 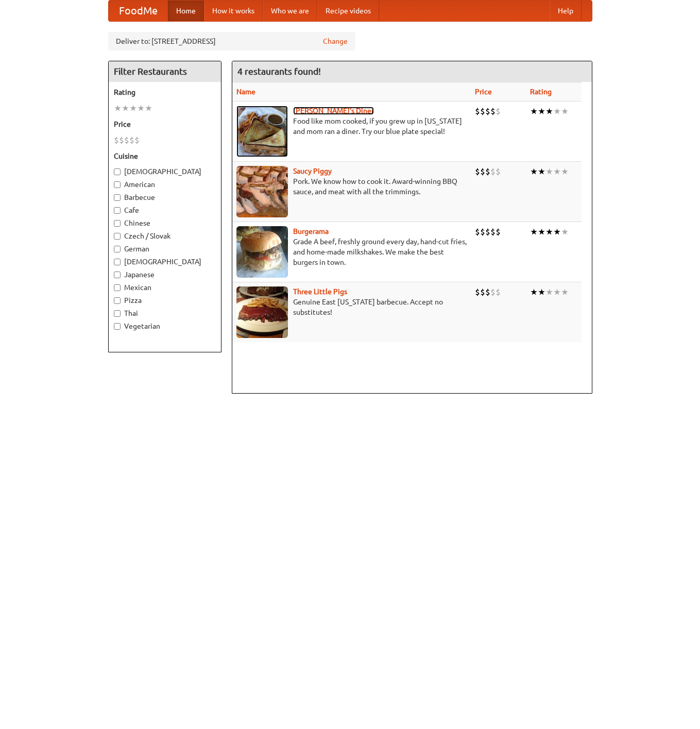 What do you see at coordinates (165, 223) in the screenshot?
I see `label: Chinese` at bounding box center [165, 223].